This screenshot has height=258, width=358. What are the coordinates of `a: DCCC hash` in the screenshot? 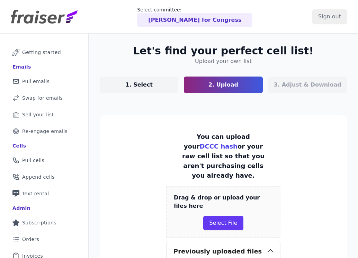 It's located at (218, 146).